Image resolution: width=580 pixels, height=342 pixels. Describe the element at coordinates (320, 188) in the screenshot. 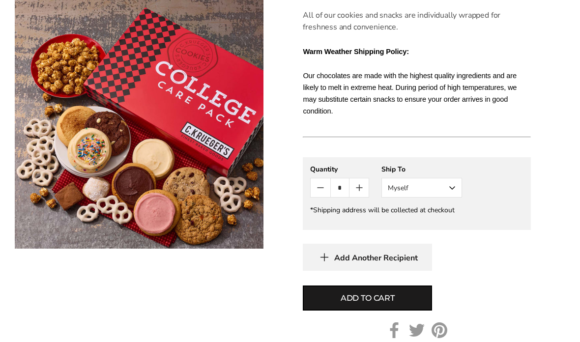

I see `button: Count minus` at that location.